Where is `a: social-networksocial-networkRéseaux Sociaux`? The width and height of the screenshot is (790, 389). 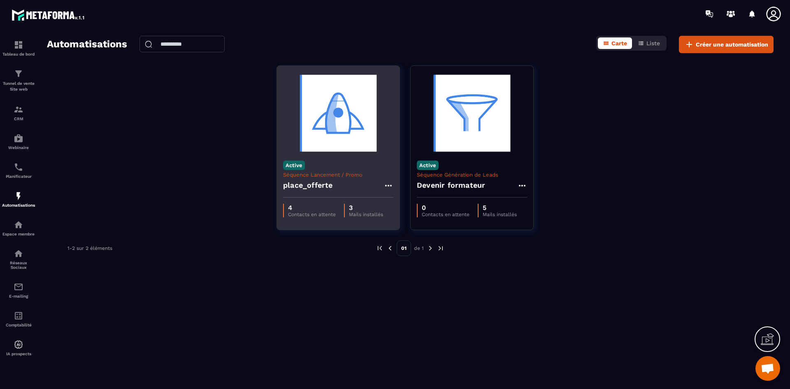 a: social-networksocial-networkRéseaux Sociaux is located at coordinates (19, 259).